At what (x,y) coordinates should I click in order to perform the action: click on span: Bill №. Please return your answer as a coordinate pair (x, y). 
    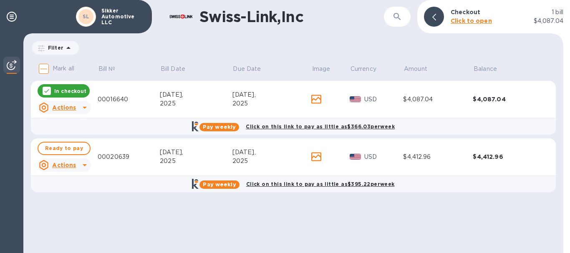
    Looking at the image, I should click on (112, 69).